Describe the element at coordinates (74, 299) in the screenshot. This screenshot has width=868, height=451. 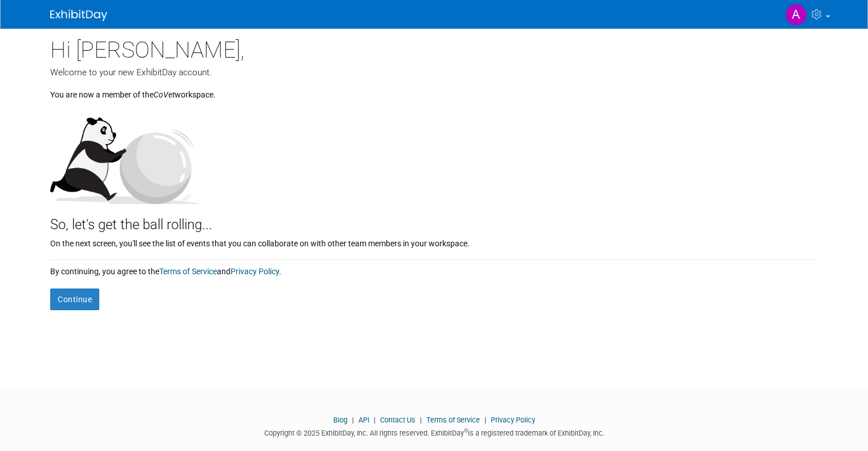
I see `button: Continue` at that location.